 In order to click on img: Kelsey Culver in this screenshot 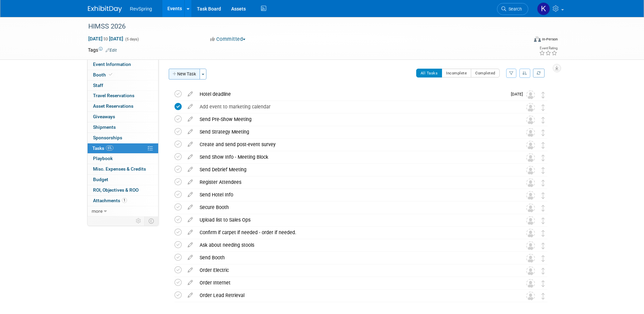, I will do `click(544, 9)`.